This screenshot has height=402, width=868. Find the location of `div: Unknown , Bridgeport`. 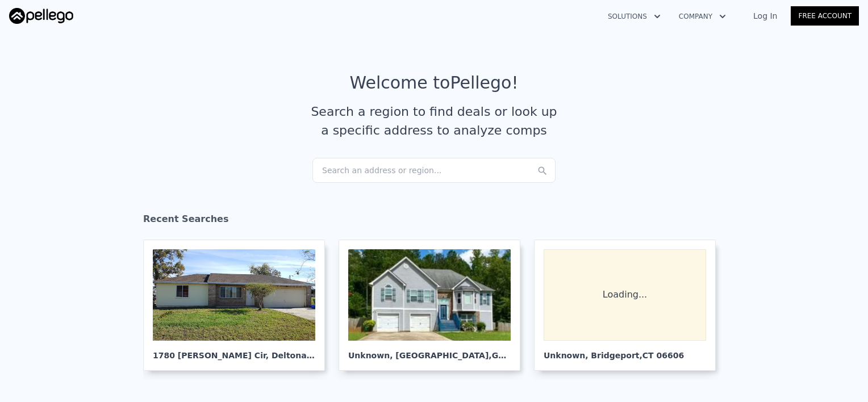

div: Unknown , Bridgeport is located at coordinates (625, 351).